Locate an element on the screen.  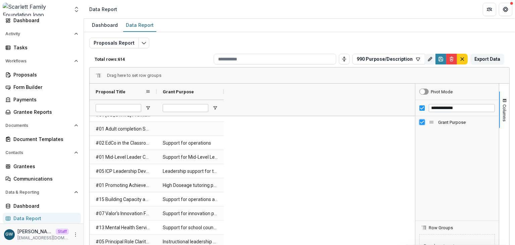
button: Open Activity is located at coordinates (42, 34).